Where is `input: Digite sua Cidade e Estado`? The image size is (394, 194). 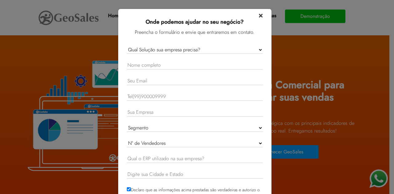 input: Digite sua Cidade e Estado is located at coordinates (195, 174).